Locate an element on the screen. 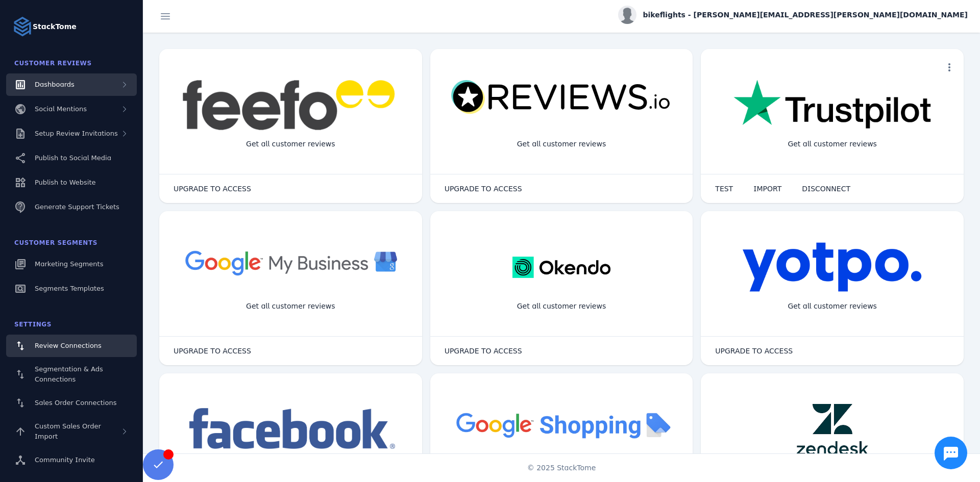 The height and width of the screenshot is (482, 980). span: Segments Templates is located at coordinates (69, 288).